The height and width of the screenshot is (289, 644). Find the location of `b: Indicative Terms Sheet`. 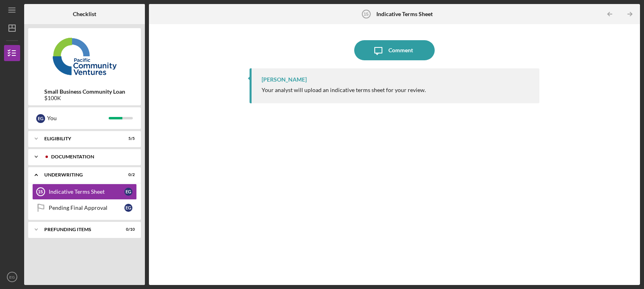

b: Indicative Terms Sheet is located at coordinates (405, 14).